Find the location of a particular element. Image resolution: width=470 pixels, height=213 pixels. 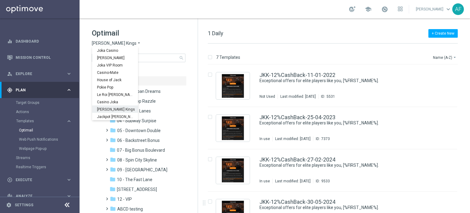

div: Optimail is located at coordinates (49, 130).